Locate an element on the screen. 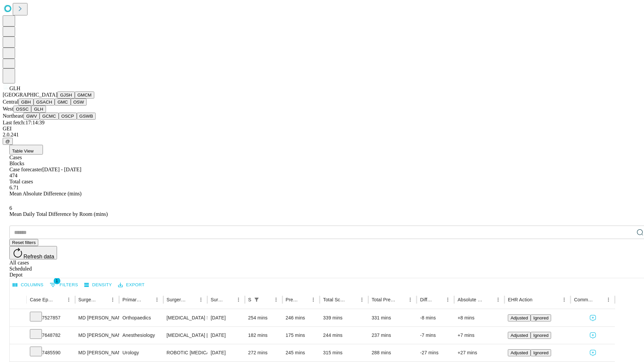 The image size is (644, 362). div: 237 mins is located at coordinates (392, 335).